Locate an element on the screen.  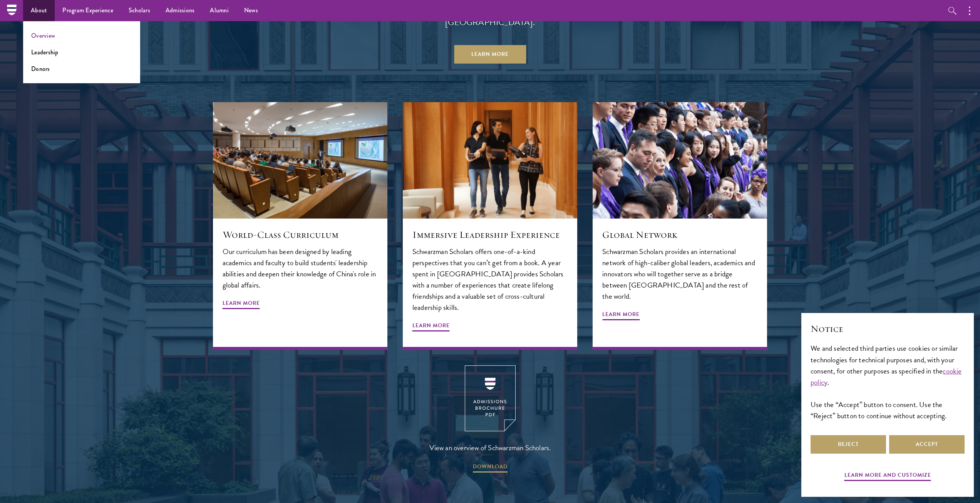
button: Learn more and customize is located at coordinates (888, 476).